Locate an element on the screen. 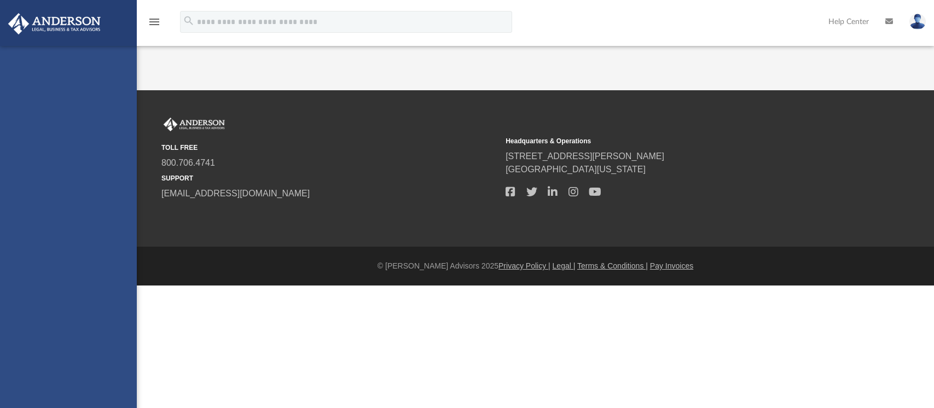 Image resolution: width=934 pixels, height=408 pixels. img: User Pic is located at coordinates (918, 21).